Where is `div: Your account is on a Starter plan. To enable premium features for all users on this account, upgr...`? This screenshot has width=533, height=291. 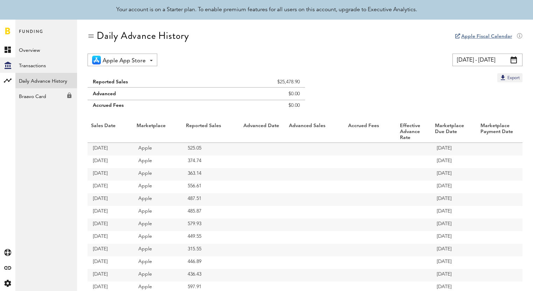
div: Your account is on a Starter plan. To enable premium features for all users on this account, upgr... is located at coordinates (267, 10).